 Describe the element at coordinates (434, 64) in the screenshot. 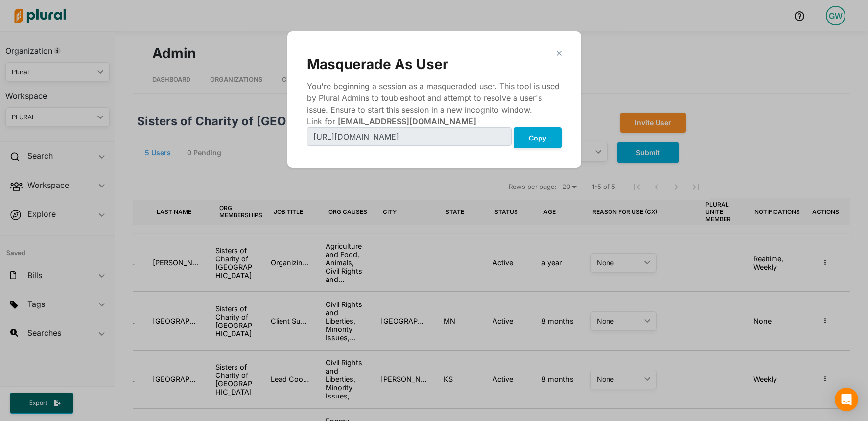

I see `div: Masquerade As User` at that location.